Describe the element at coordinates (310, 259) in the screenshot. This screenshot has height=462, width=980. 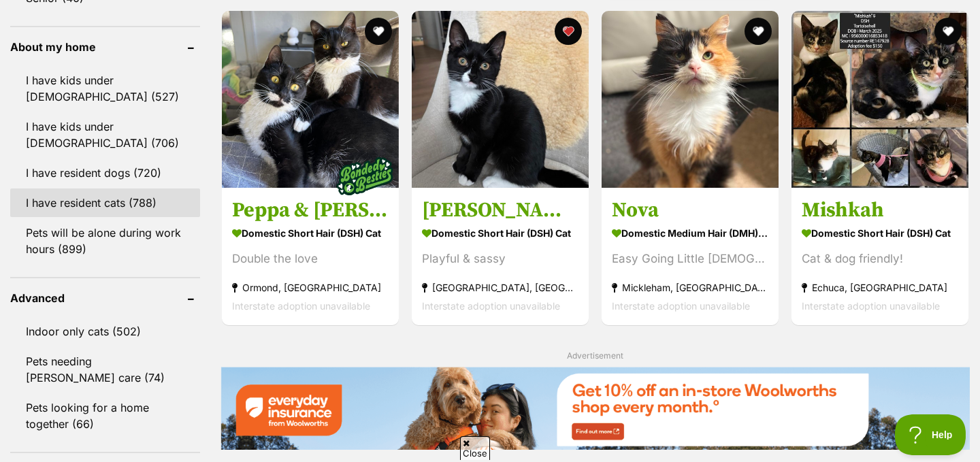
I see `div: Double the love` at that location.